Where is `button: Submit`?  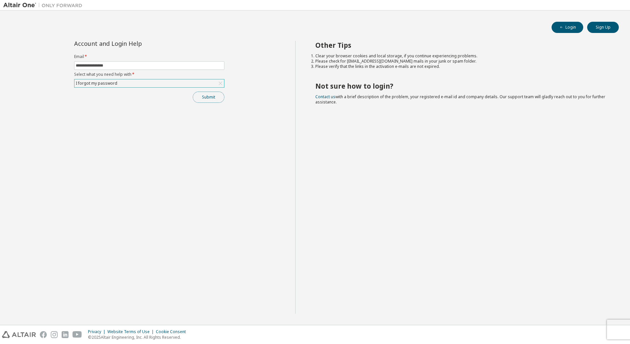
button: Submit is located at coordinates (208, 97).